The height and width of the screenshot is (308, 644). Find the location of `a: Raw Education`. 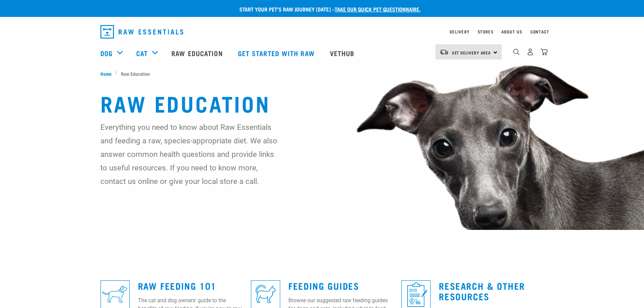

a: Raw Education is located at coordinates (198, 53).